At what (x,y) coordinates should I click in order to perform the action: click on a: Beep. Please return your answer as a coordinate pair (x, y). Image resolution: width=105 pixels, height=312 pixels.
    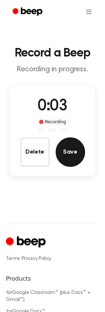
    Looking at the image, I should click on (28, 12).